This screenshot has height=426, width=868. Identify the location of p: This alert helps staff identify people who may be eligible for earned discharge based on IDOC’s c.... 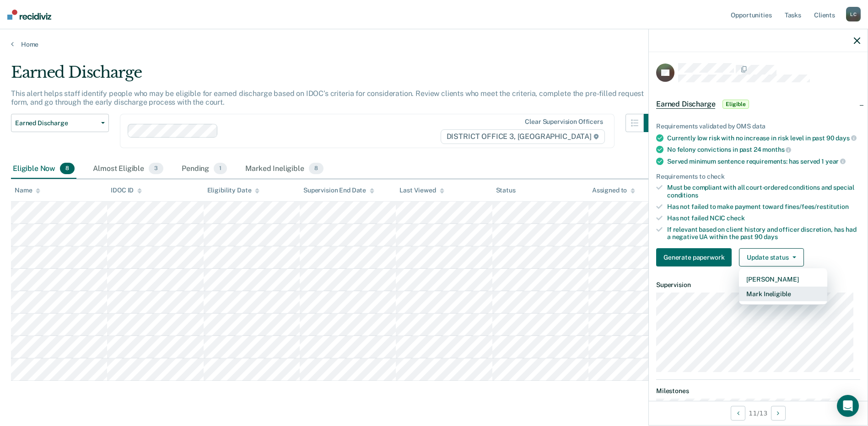
(327, 98).